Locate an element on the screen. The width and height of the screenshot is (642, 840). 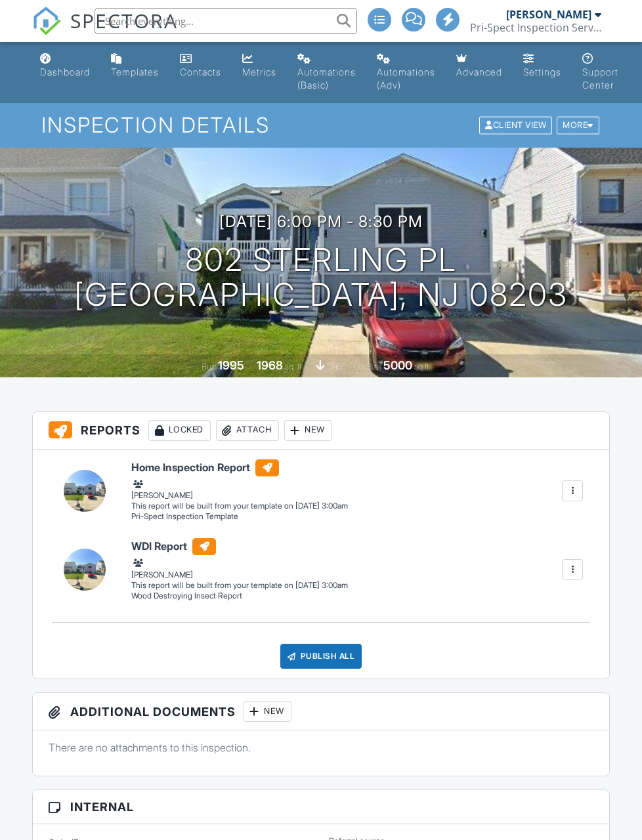
a: Settings is located at coordinates (542, 66).